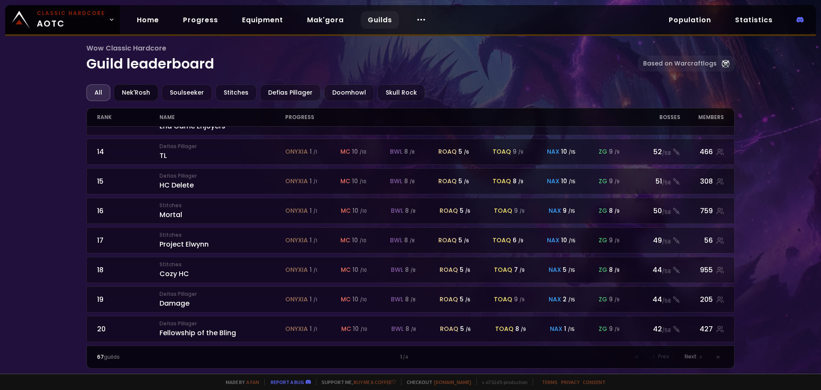 This screenshot has width=821, height=390. What do you see at coordinates (356, 381) in the screenshot?
I see `span: Support me,` at bounding box center [356, 381].